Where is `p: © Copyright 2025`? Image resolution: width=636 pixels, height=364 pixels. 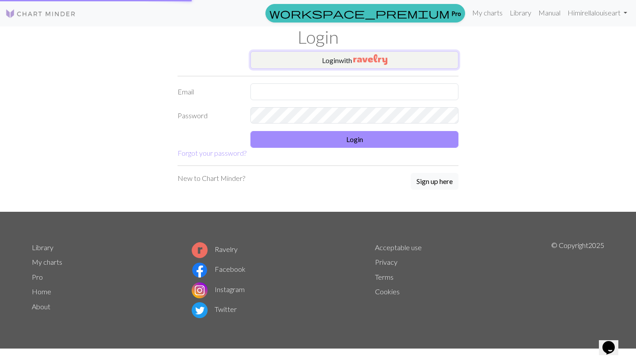 p: © Copyright 2025 is located at coordinates (578, 280).